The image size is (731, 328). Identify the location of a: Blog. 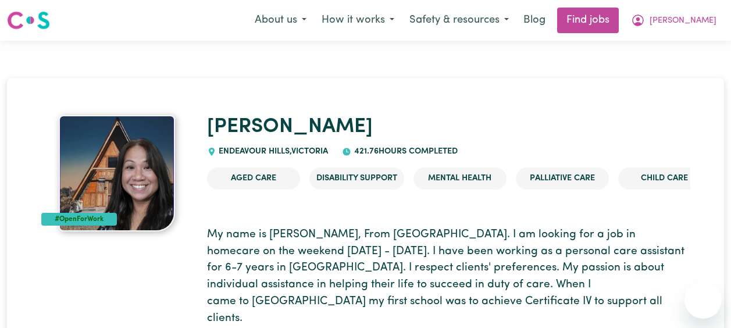
(534, 20).